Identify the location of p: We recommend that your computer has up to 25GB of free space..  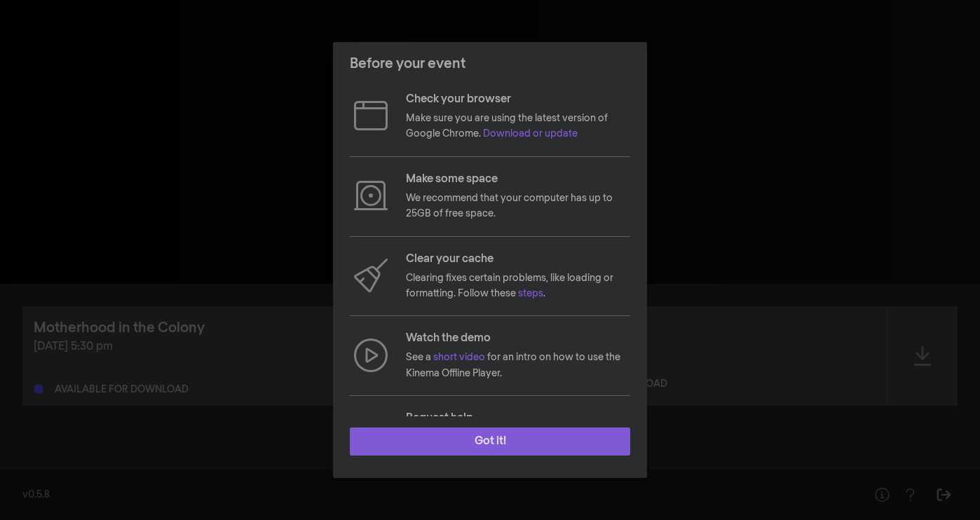
(518, 206).